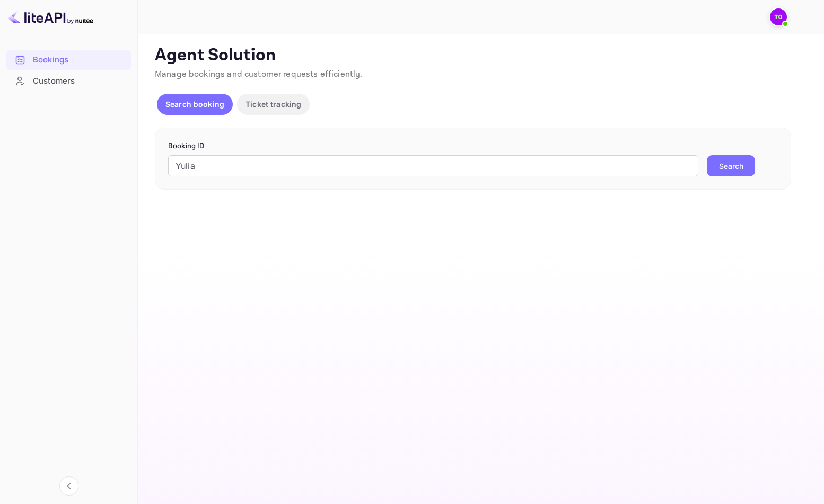 This screenshot has width=824, height=504. What do you see at coordinates (259, 74) in the screenshot?
I see `span: Manage bookings and customer requests efficiently.` at bounding box center [259, 74].